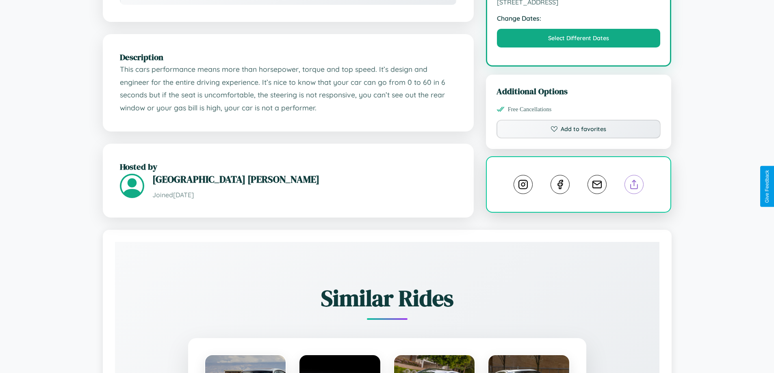 This screenshot has height=373, width=774. What do you see at coordinates (767, 186) in the screenshot?
I see `div: Give Feedback` at bounding box center [767, 186].